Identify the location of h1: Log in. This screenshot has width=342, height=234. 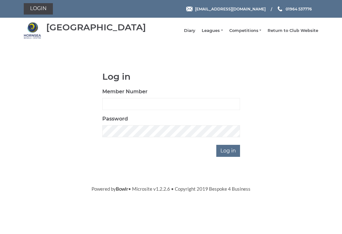
(171, 77).